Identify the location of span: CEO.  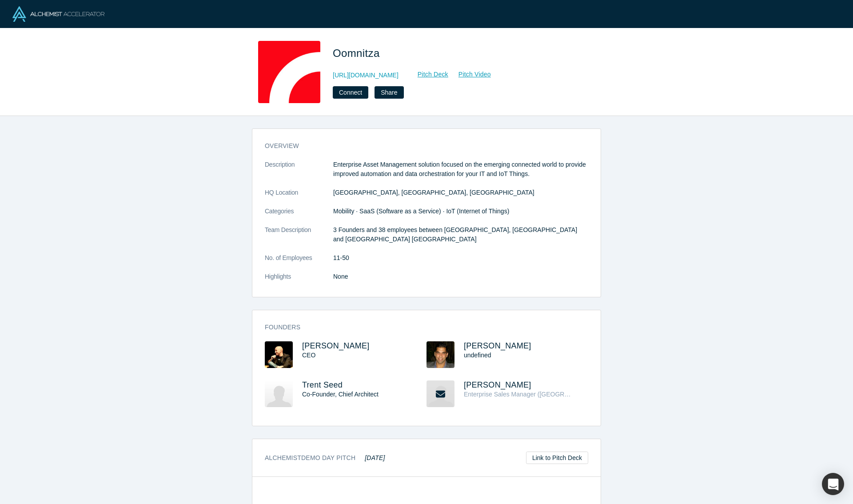
(309, 355).